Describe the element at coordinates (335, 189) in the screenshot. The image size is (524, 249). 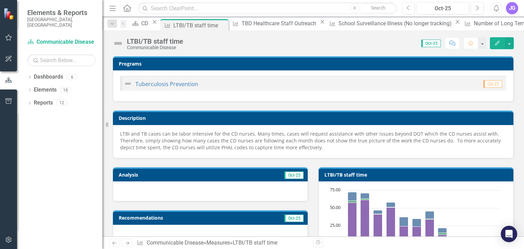
I see `text: 75.00` at that location.